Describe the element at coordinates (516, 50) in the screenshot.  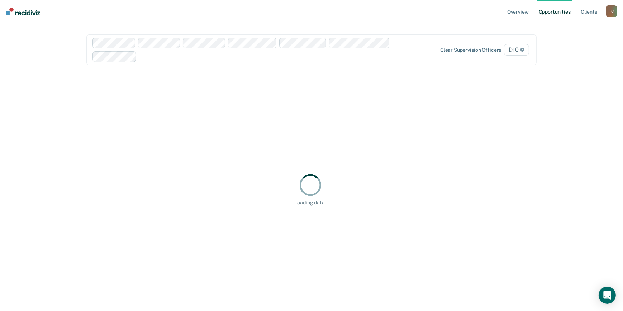
I see `span: D10` at that location.